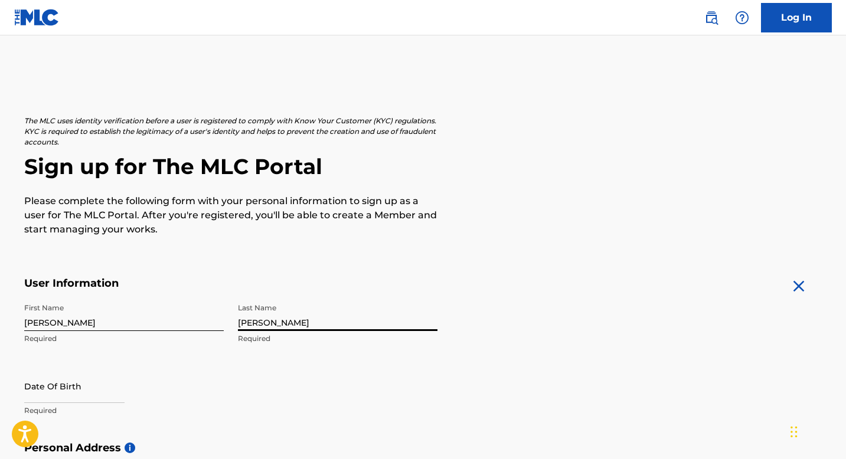 This screenshot has height=459, width=846. What do you see at coordinates (711, 18) in the screenshot?
I see `a: Public Search` at bounding box center [711, 18].